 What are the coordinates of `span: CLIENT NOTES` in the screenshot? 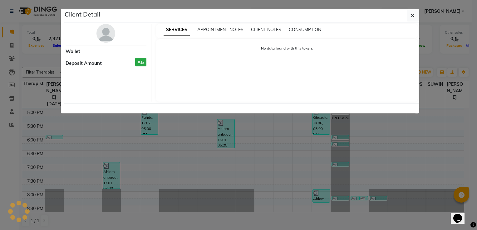 It's located at (266, 30).